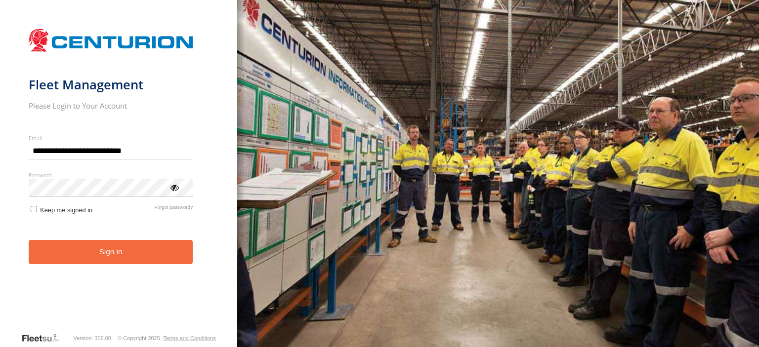 This screenshot has height=347, width=759. Describe the element at coordinates (174, 187) in the screenshot. I see `div: ViewPassword` at that location.